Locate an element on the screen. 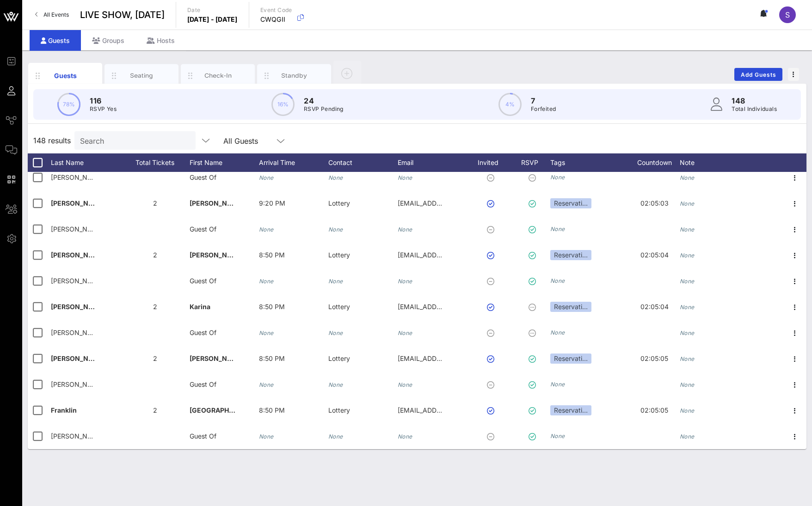 This screenshot has height=506, width=812. p: Date is located at coordinates (213, 10).